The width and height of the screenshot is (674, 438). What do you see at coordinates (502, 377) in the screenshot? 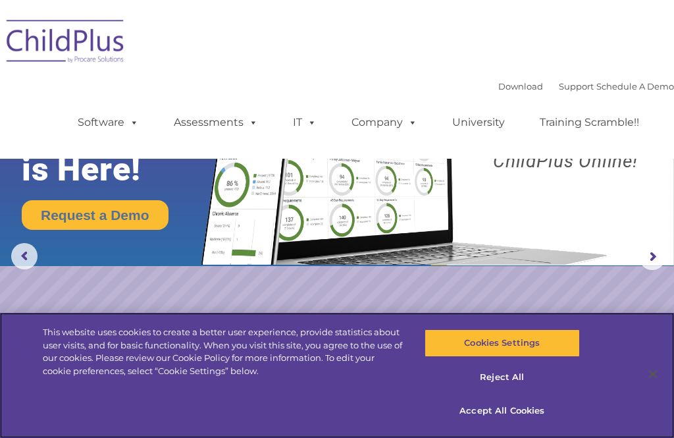
I see `button: Reject All` at bounding box center [502, 377].